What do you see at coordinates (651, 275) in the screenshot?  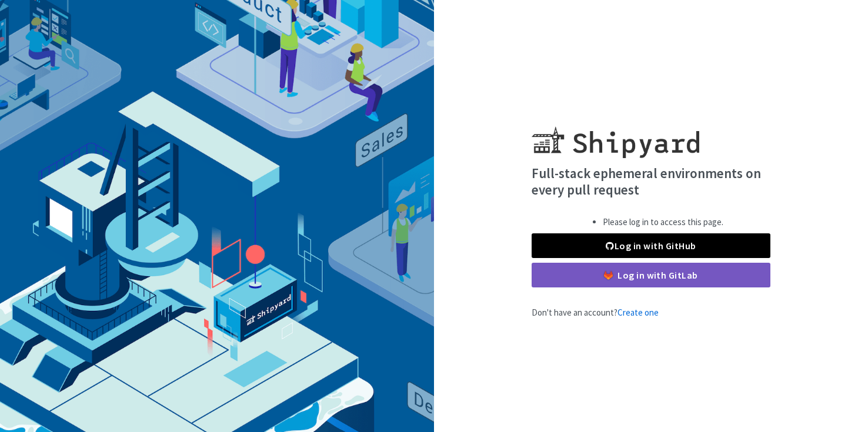 I see `a: Log in with GitLab` at bounding box center [651, 275].